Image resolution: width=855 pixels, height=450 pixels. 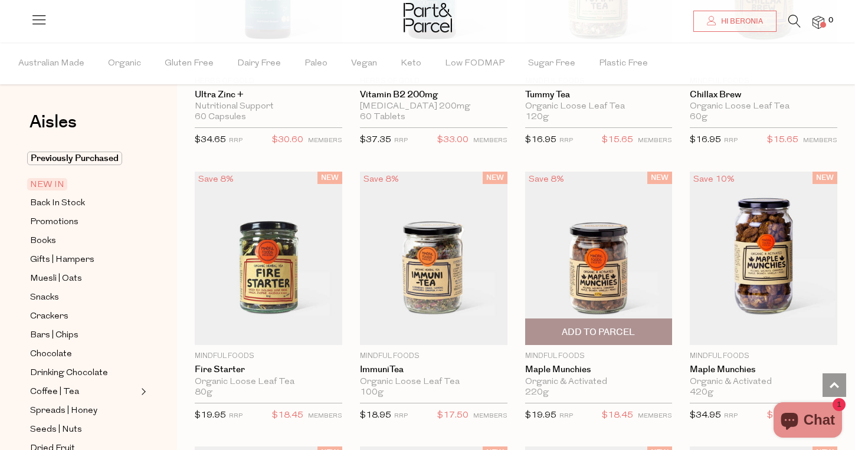 I want to click on img: Part&Parcel, so click(x=428, y=18).